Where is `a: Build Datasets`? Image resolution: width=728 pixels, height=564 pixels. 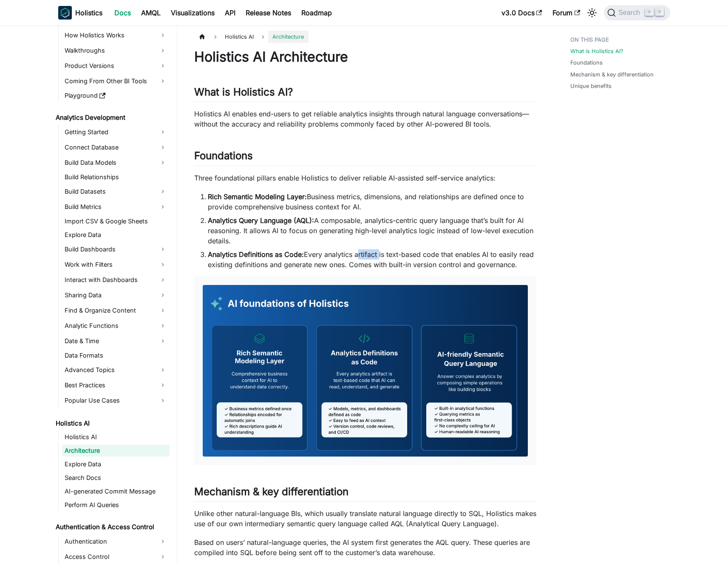
a: Build Datasets is located at coordinates (116, 191).